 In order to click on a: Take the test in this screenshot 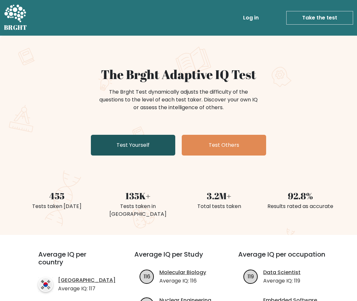, I will do `click(319, 18)`.